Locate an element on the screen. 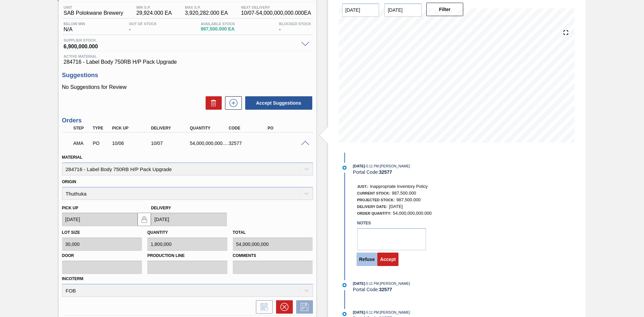 The width and height of the screenshot is (644, 317). label: Delivery is located at coordinates (161, 208).